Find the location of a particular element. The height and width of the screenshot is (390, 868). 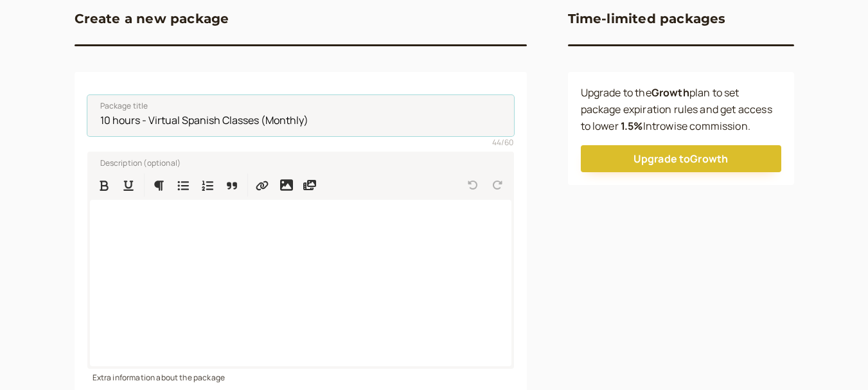

span: Package title is located at coordinates (124, 106).